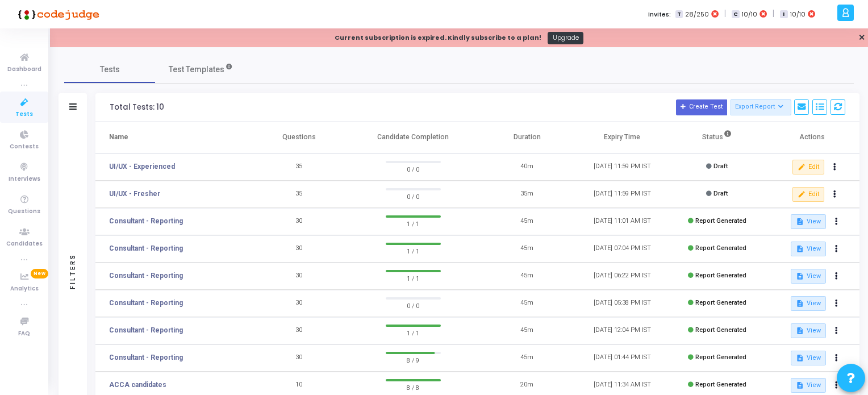  I want to click on th: Actions, so click(812, 138).